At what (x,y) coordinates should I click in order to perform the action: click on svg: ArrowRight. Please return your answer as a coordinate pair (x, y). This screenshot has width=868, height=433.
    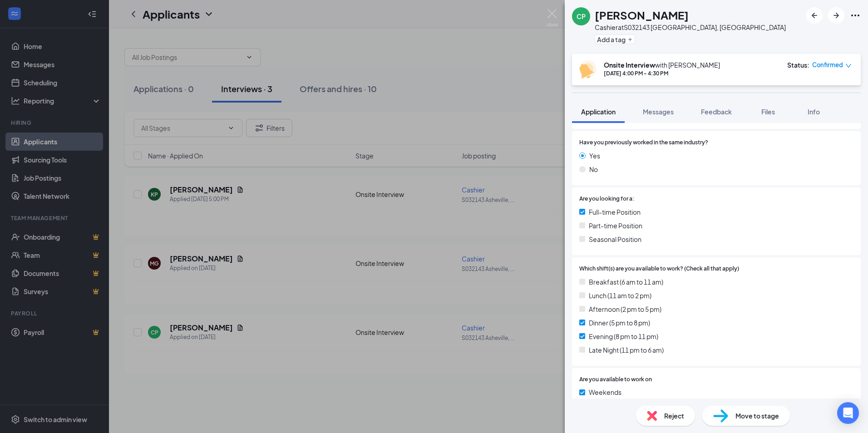
    Looking at the image, I should click on (836, 15).